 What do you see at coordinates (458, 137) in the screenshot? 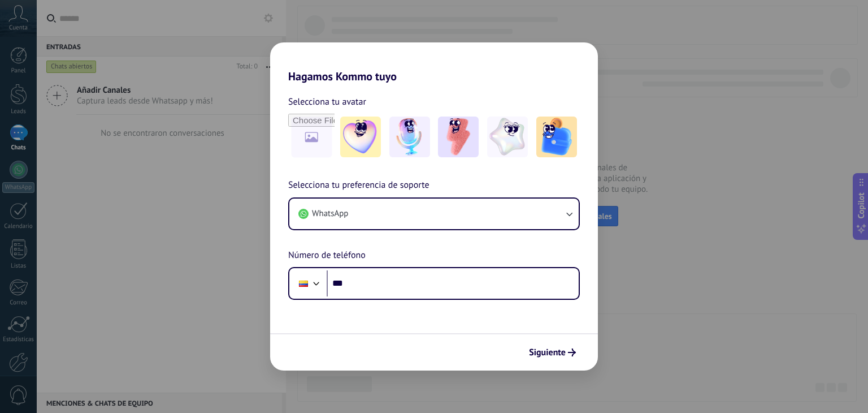
I see `img: -3.jpeg` at bounding box center [458, 137].